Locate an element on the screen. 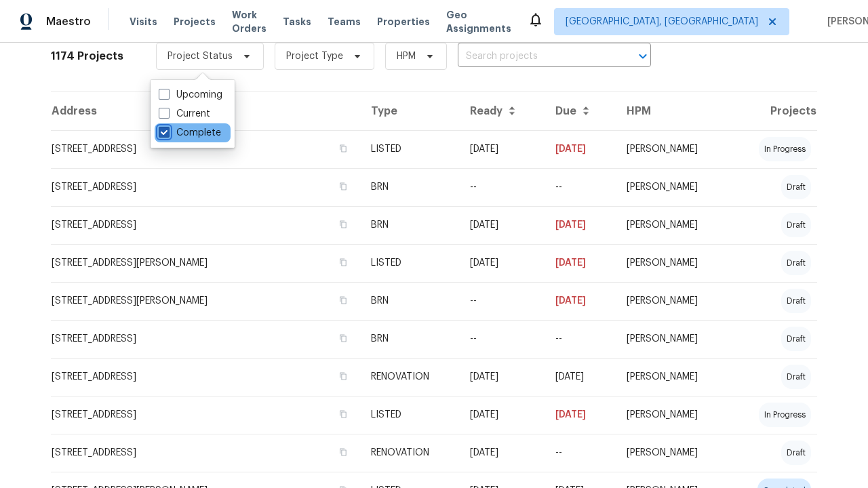 This screenshot has width=868, height=488. span: Geo Assignments is located at coordinates (478, 22).